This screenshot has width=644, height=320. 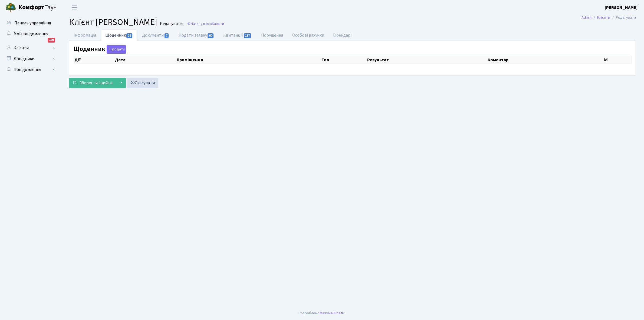 I want to click on span: Таун, so click(x=38, y=8).